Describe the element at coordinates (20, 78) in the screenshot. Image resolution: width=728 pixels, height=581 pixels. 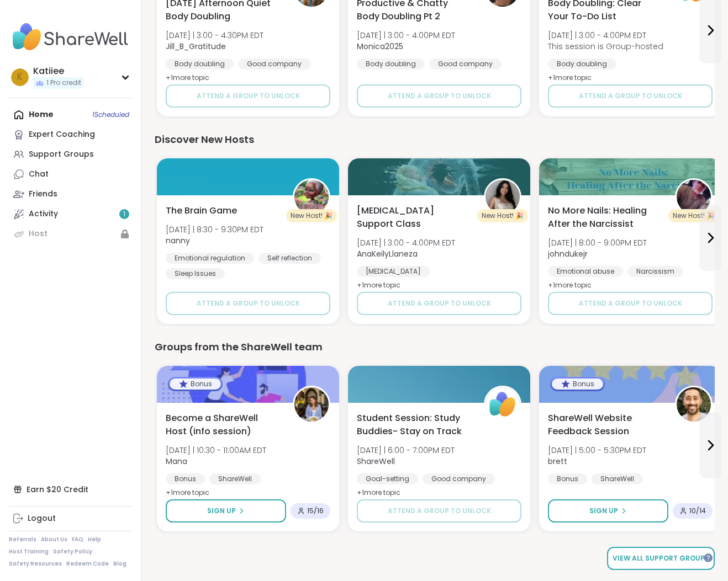
I see `span: K` at that location.